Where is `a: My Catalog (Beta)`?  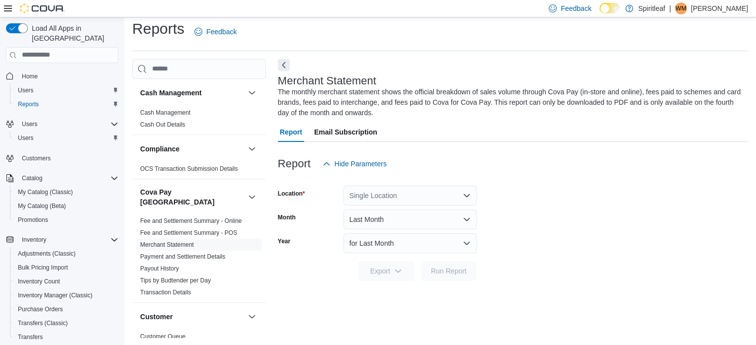 a: My Catalog (Beta) is located at coordinates (42, 206).